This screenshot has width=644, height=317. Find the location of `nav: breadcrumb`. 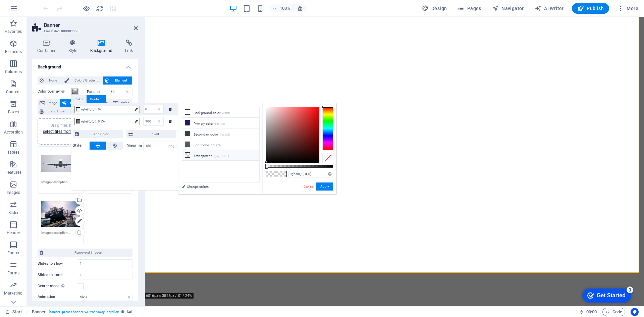

nav: breadcrumb is located at coordinates (81, 311).